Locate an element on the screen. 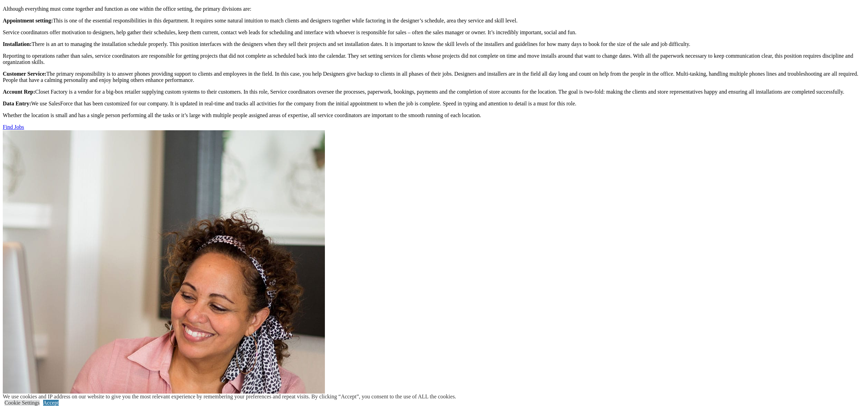  a: Cookie Settings is located at coordinates (22, 402).